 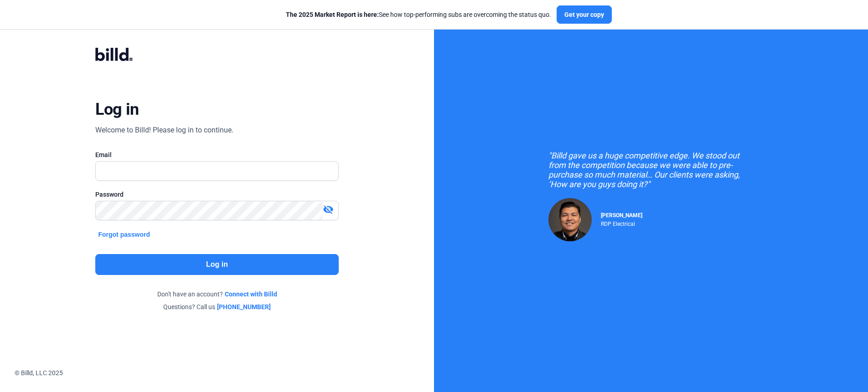 What do you see at coordinates (332, 14) in the screenshot?
I see `span: The 2025 Market Report is here:` at bounding box center [332, 14].